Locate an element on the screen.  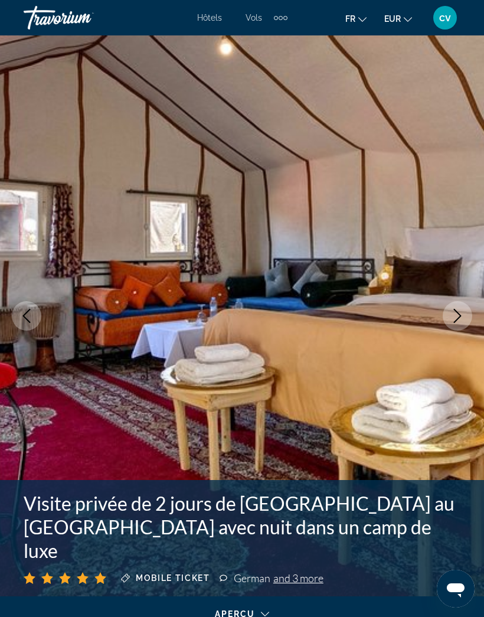
button: Extra navigation items is located at coordinates (281, 18).